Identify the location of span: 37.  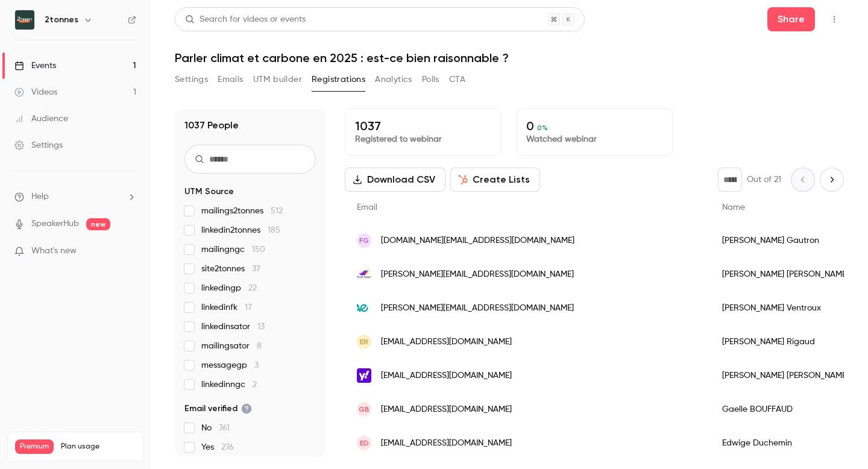
(256, 269).